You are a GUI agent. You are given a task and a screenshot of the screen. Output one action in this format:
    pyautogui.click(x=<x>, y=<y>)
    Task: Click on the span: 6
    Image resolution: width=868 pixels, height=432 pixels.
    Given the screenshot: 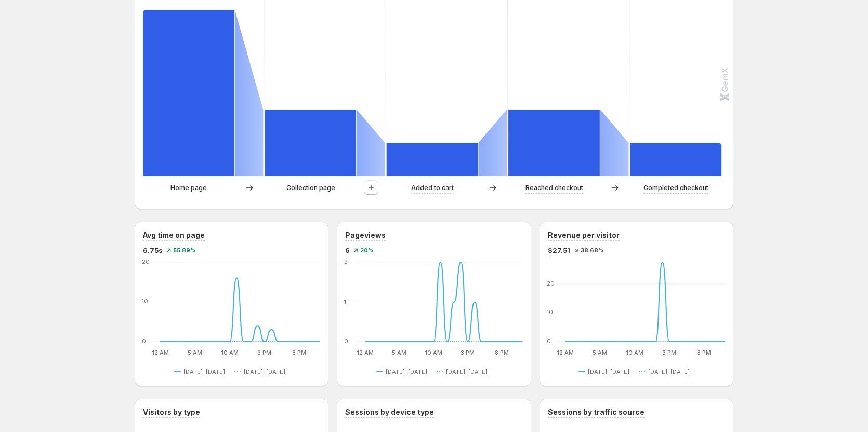 What is the action you would take?
    pyautogui.click(x=347, y=251)
    